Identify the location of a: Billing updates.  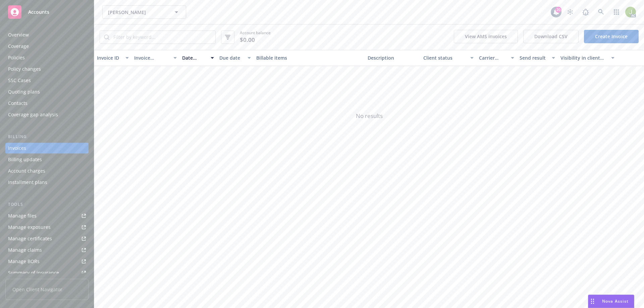
(47, 159).